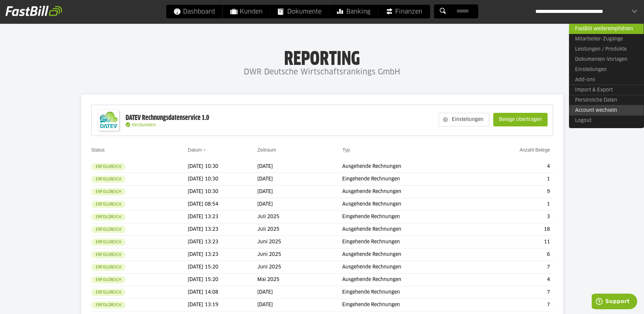 Image resolution: width=644 pixels, height=314 pixels. I want to click on sl-button: Einstellungen, so click(464, 119).